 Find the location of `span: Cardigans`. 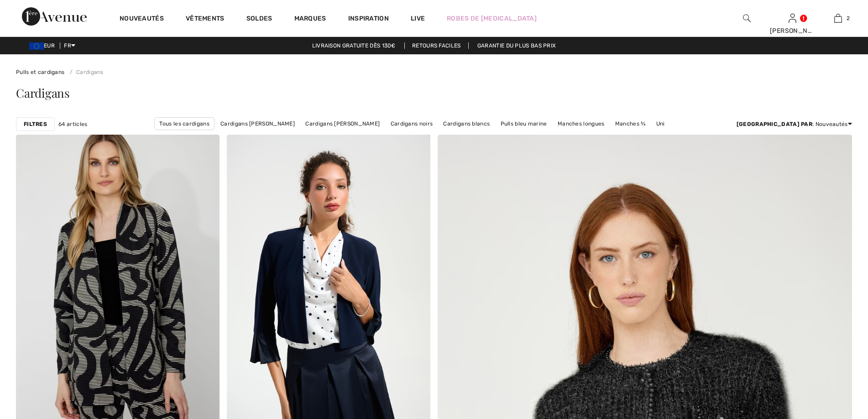

span: Cardigans is located at coordinates (43, 93).